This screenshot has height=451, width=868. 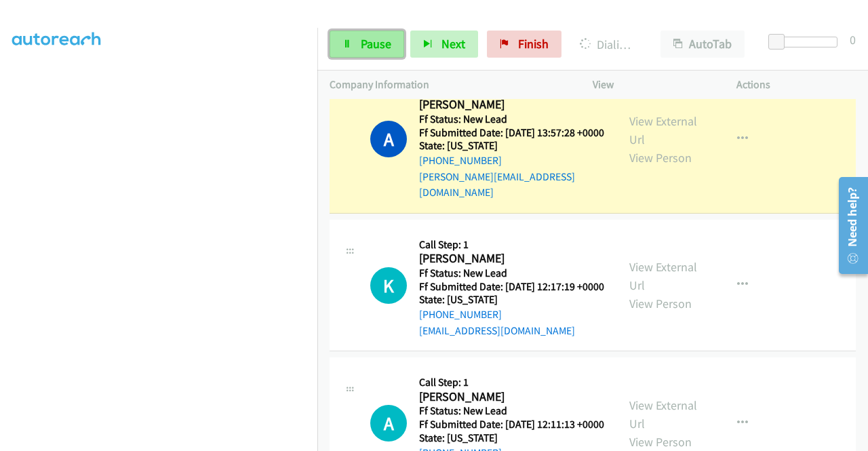 I want to click on p: Actions, so click(x=796, y=84).